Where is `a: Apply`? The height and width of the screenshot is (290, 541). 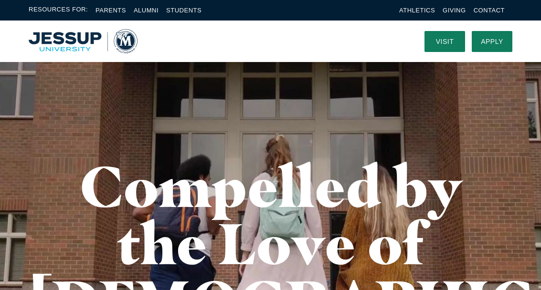 a: Apply is located at coordinates (492, 42).